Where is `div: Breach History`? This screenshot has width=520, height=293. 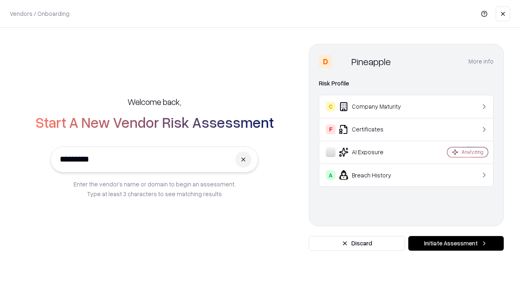
div: Breach History is located at coordinates (374, 175).